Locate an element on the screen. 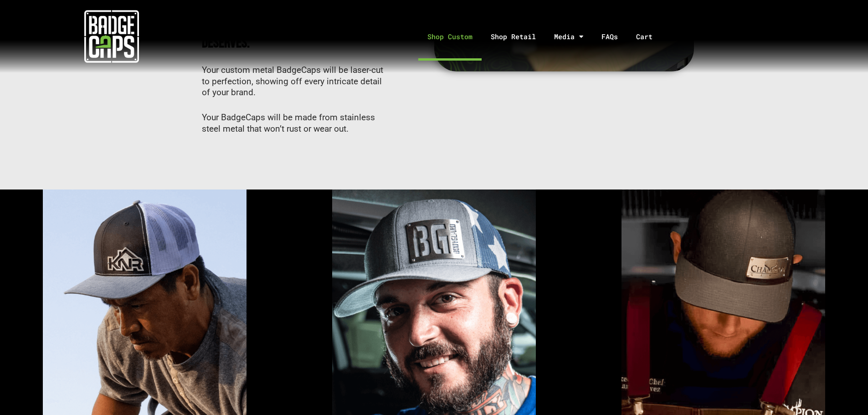 The image size is (868, 415). p: Your custom metal BadgeCaps will be laser-cut to perfection, showing off every intricate detail o... is located at coordinates (293, 82).